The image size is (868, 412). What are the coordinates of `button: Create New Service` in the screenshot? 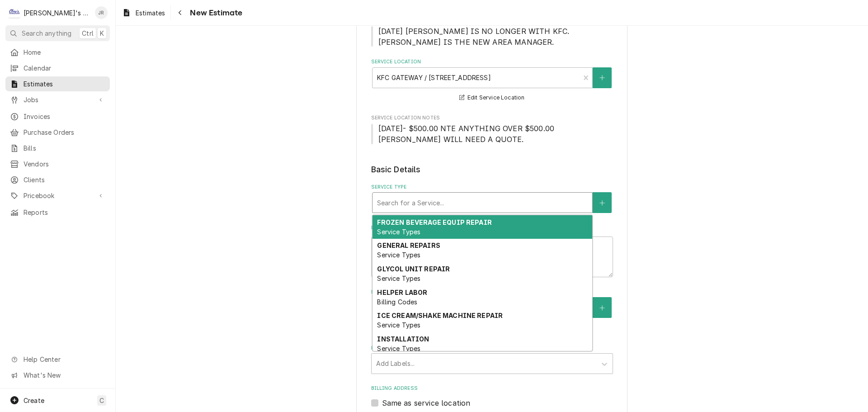 It's located at (602, 203).